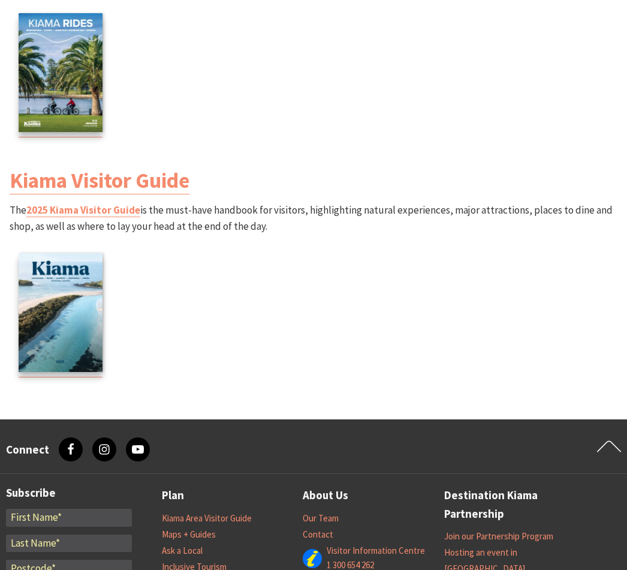 This screenshot has height=570, width=627. What do you see at coordinates (28, 449) in the screenshot?
I see `h3: Connect` at bounding box center [28, 449].